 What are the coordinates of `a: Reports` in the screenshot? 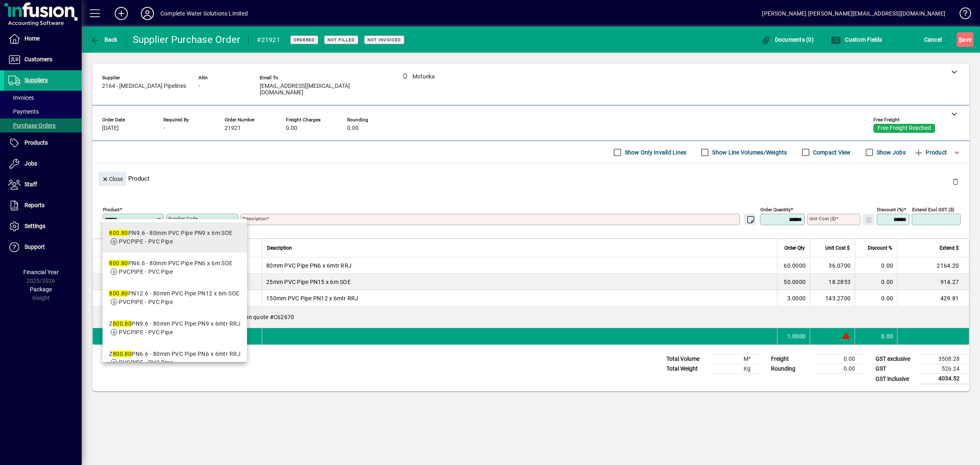 It's located at (43, 206).